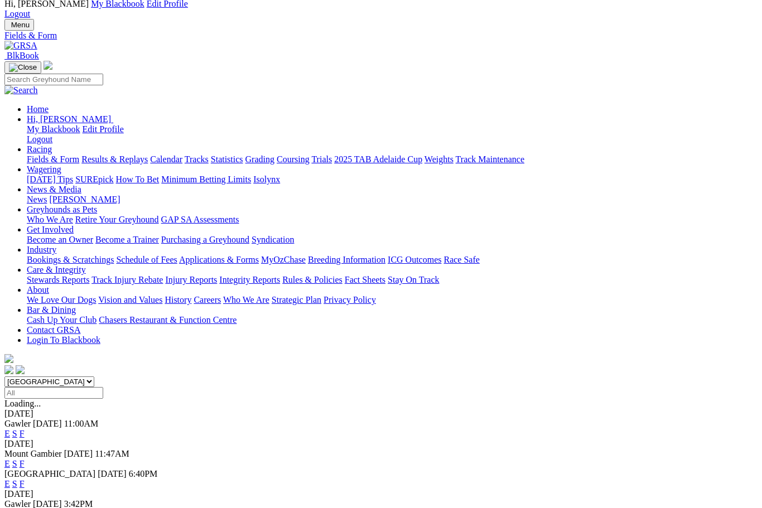 Image resolution: width=762 pixels, height=508 pixels. I want to click on a: Racing, so click(39, 149).